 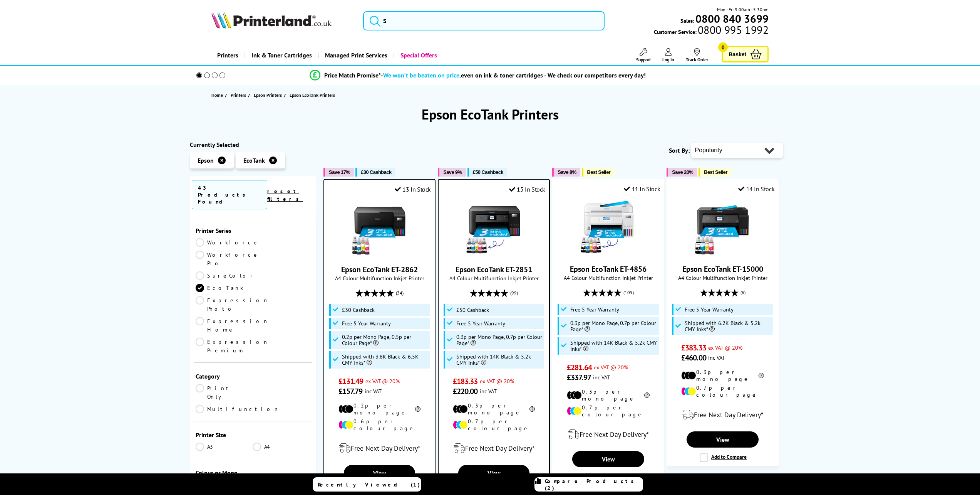 What do you see at coordinates (224, 447) in the screenshot?
I see `a: A3` at bounding box center [224, 447].